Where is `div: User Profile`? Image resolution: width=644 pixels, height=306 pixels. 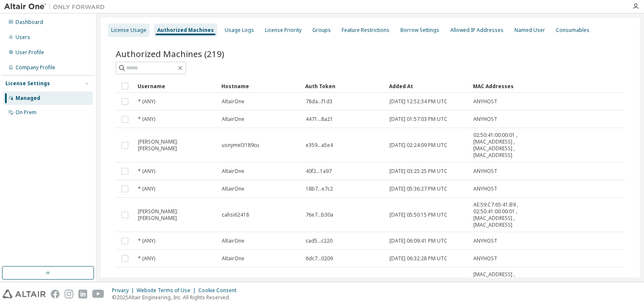
div: User Profile is located at coordinates (30, 52).